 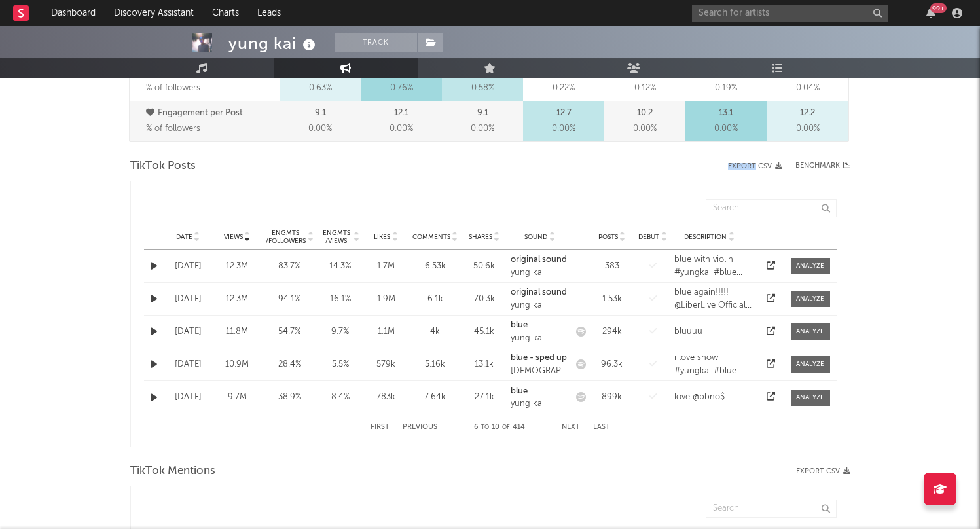 What do you see at coordinates (807, 113) in the screenshot?
I see `p: 12.2` at bounding box center [807, 113].